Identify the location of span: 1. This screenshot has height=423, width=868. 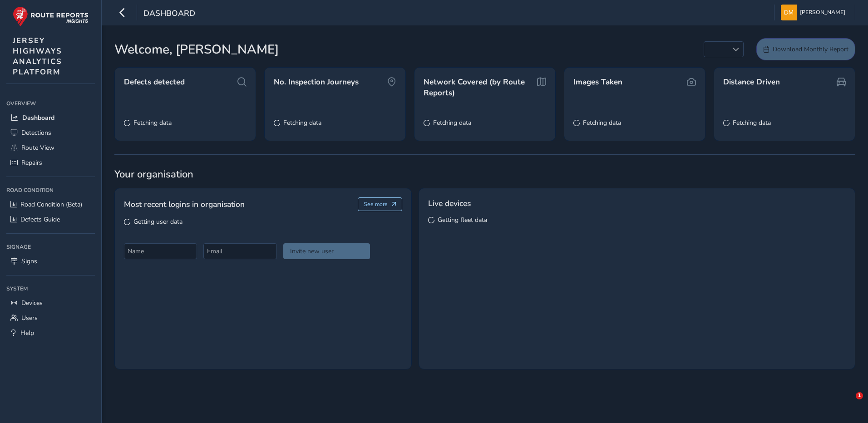
(859, 396).